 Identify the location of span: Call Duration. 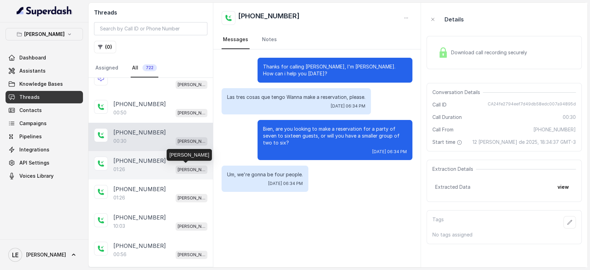
(447, 117).